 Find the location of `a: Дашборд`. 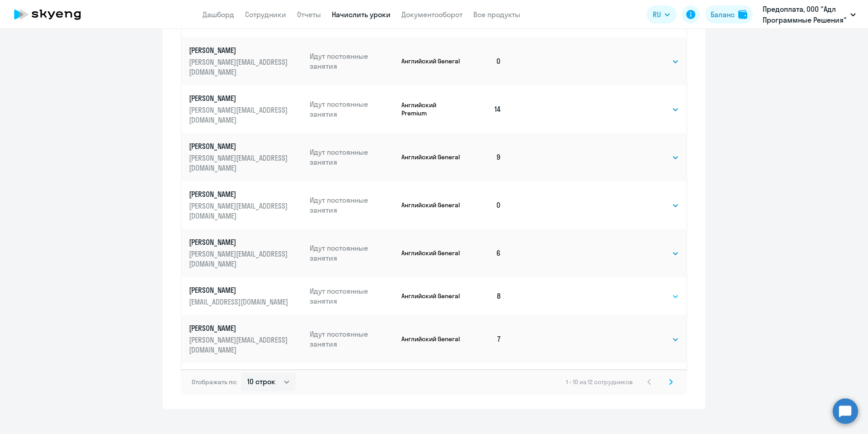

a: Дашборд is located at coordinates (218, 14).